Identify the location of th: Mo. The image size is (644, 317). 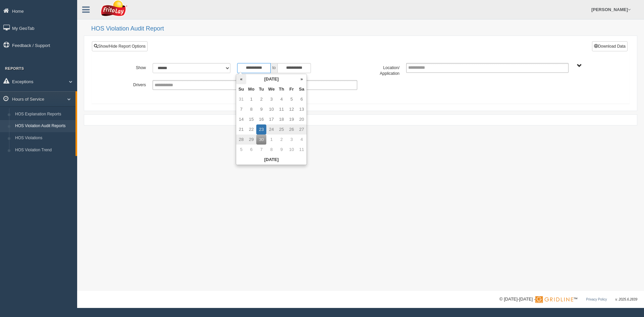
(251, 89).